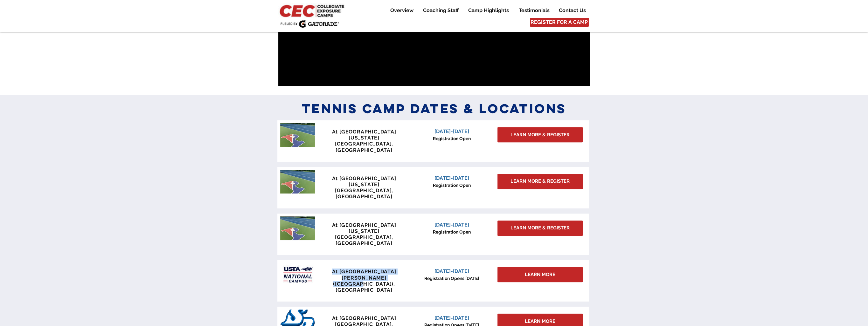 The width and height of the screenshot is (868, 326). Describe the element at coordinates (309, 24) in the screenshot. I see `img: Fueled by Gatorade.png` at that location.